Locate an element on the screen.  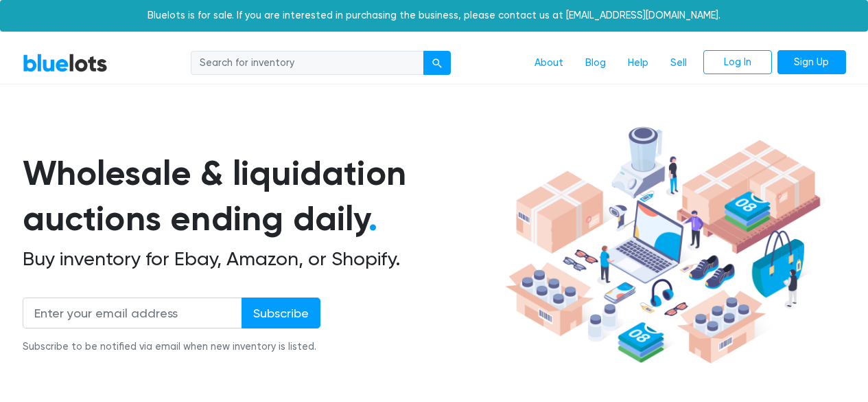
a: Sell is located at coordinates (678, 63).